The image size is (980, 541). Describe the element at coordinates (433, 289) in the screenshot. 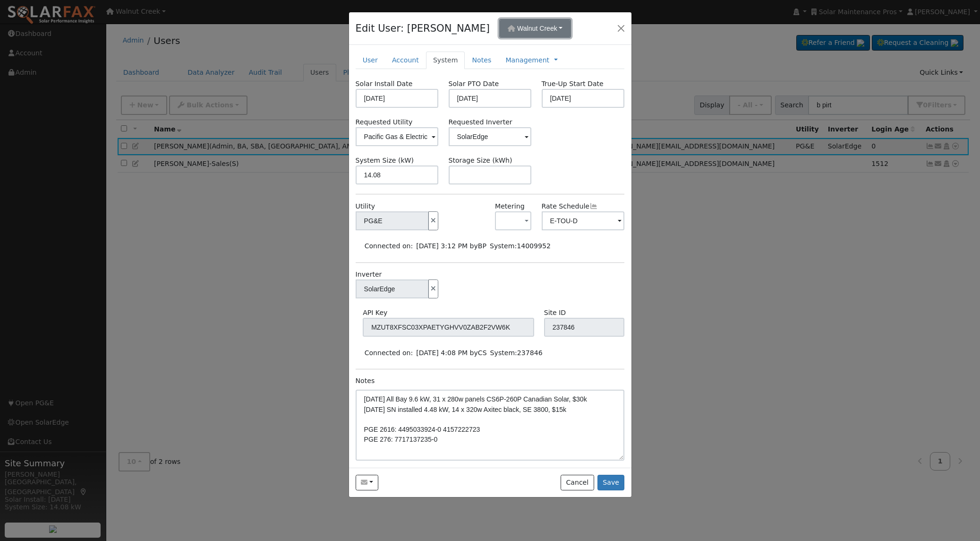

I see `button: Disconnect Solar` at that location.